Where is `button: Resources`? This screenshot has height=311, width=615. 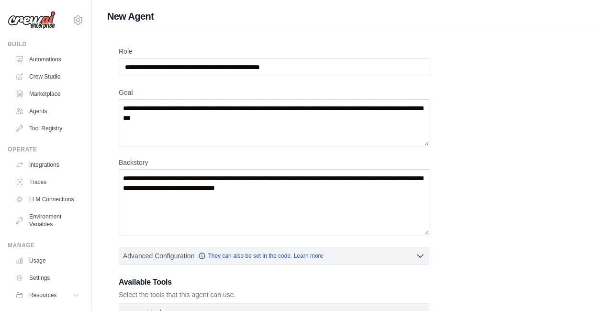 button: Resources is located at coordinates (47, 295).